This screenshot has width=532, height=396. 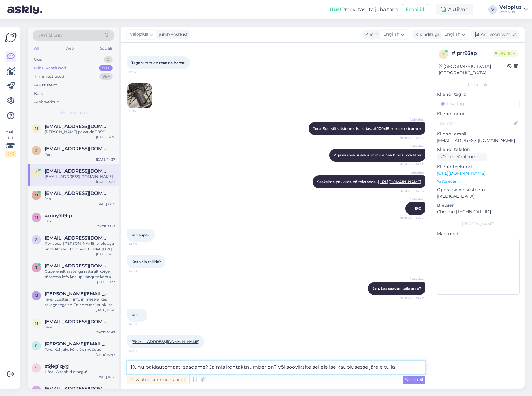 What do you see at coordinates (36, 267) in the screenshot?
I see `span: t` at bounding box center [36, 267].